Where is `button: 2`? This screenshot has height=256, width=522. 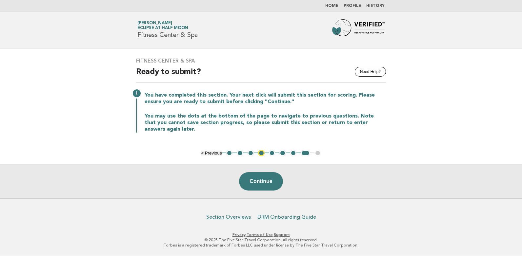
button: 2 is located at coordinates (240, 153).